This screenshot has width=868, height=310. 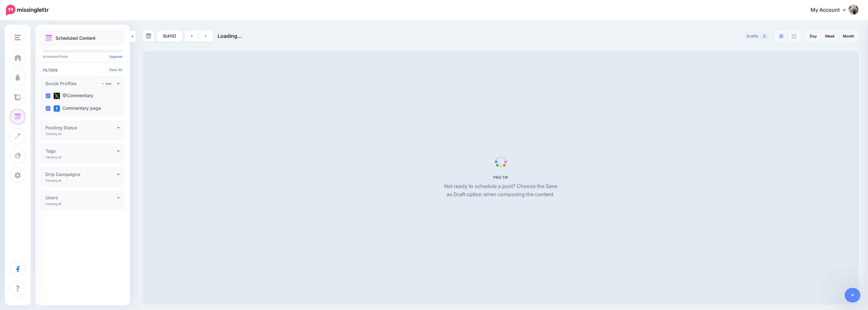 What do you see at coordinates (81, 174) in the screenshot?
I see `h4: Drip Campaigns` at bounding box center [81, 174].